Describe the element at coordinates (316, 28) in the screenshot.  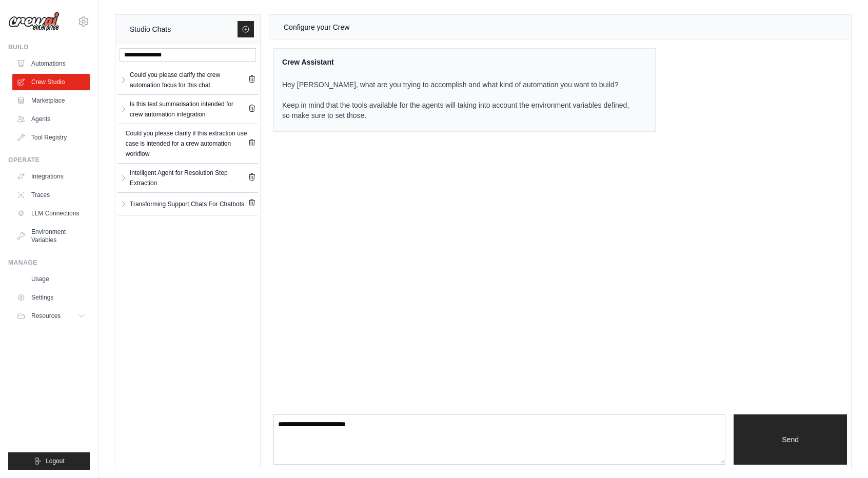
I see `div: Configure your Crew` at that location.